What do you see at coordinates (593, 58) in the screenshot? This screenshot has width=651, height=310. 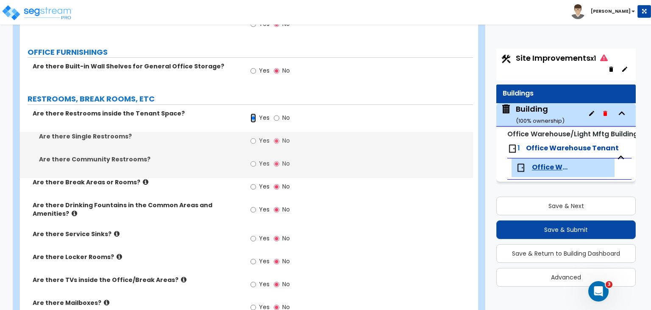 I see `small: x1` at bounding box center [593, 58].